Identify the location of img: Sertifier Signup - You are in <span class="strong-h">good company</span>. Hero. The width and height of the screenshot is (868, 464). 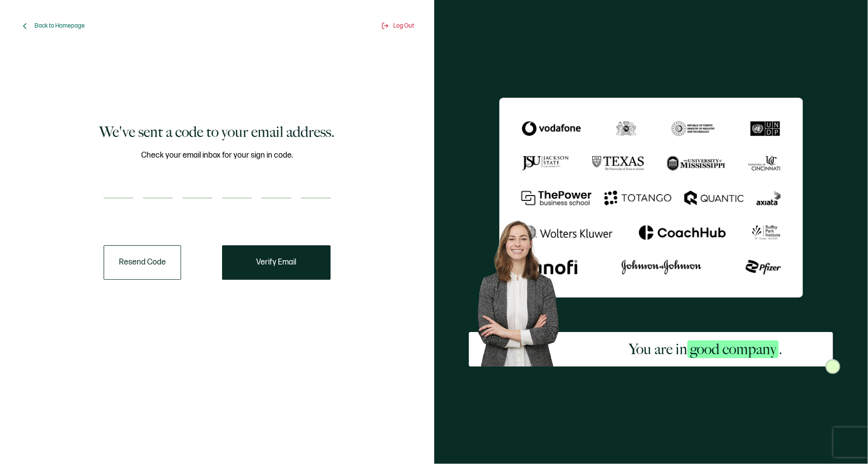
(523, 290).